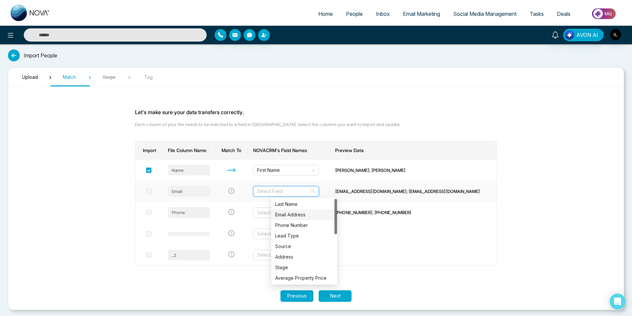  What do you see at coordinates (485, 14) in the screenshot?
I see `a: Social Media Management` at bounding box center [485, 14].